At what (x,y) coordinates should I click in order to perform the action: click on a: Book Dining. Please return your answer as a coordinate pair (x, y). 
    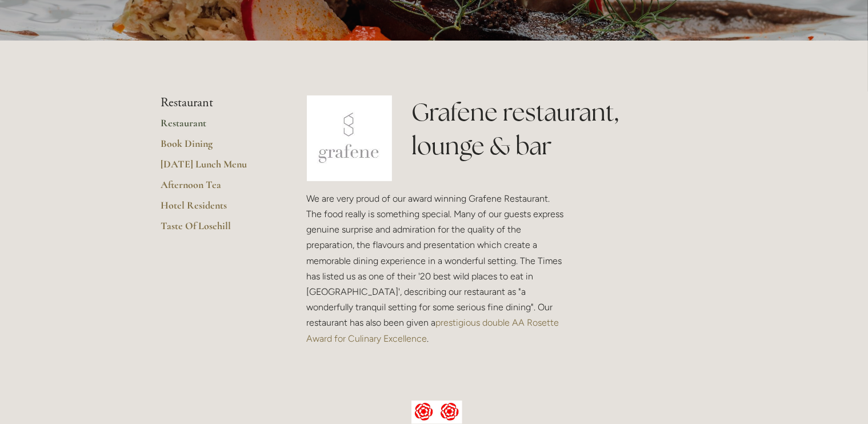
    Looking at the image, I should click on (216, 148).